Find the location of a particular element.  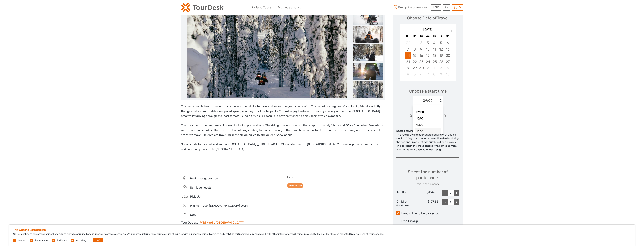

div: Choose Sunday, January 4th, 2026 is located at coordinates (408, 74).